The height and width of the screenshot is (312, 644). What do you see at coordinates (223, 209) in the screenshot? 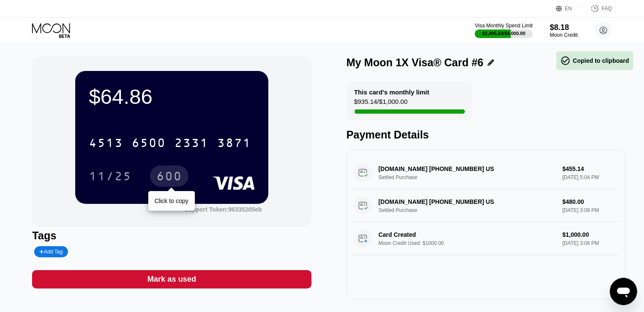
I see `div: Support Token:96335205eb` at bounding box center [223, 209].